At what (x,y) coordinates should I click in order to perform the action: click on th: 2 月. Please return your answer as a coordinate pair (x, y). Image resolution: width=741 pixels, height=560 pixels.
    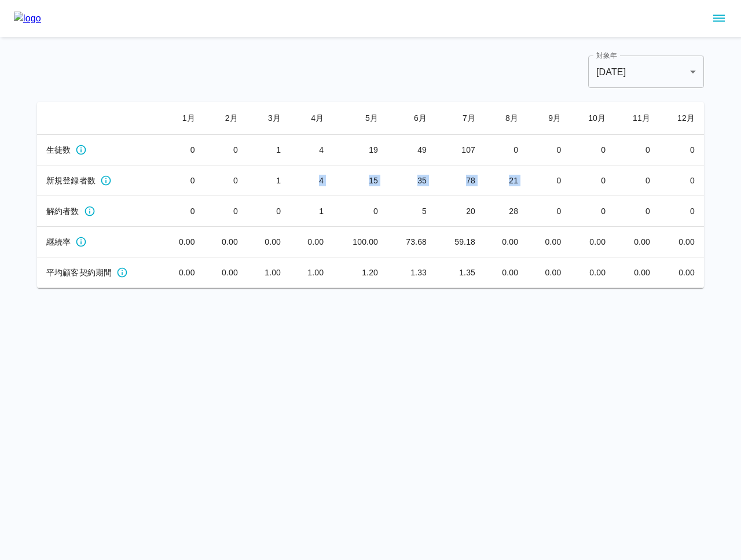
    Looking at the image, I should click on (226, 118).